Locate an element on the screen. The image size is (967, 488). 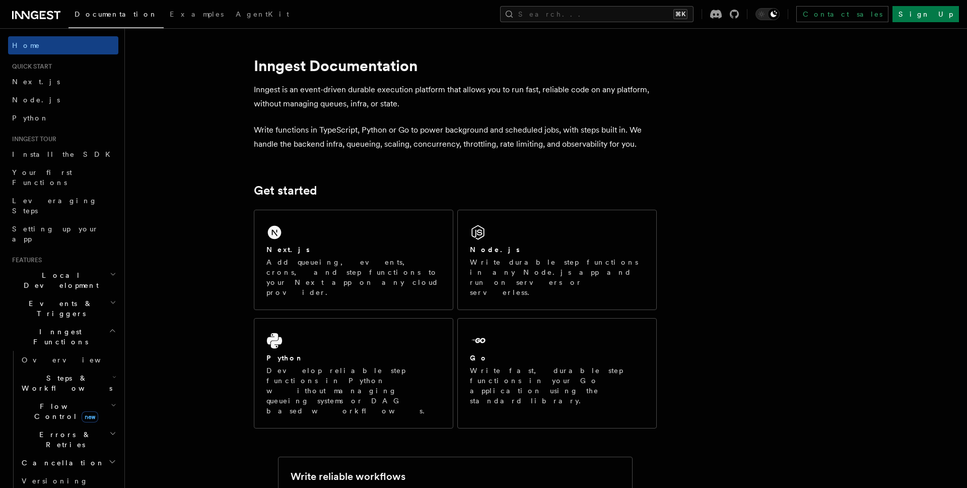
span: Cancellation is located at coordinates (61, 462).